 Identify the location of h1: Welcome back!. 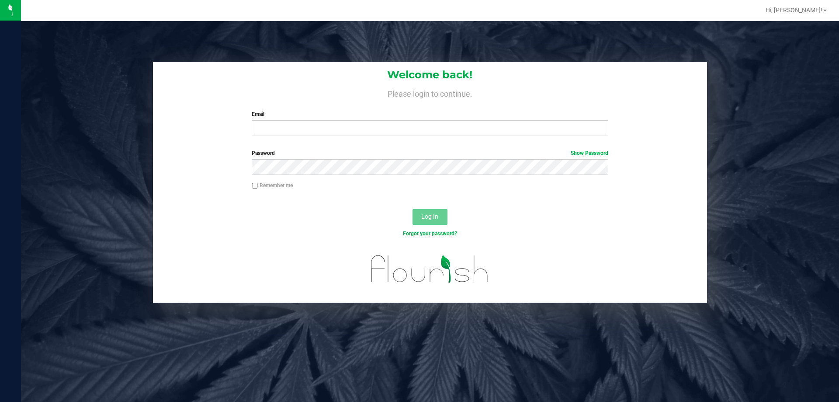
(430, 75).